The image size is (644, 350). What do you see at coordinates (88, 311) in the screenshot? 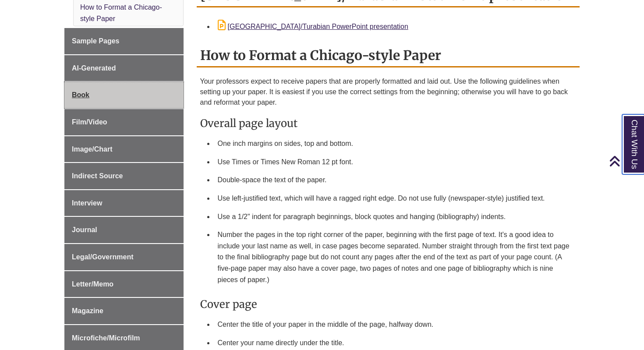
I see `span: Magazine` at bounding box center [88, 311].